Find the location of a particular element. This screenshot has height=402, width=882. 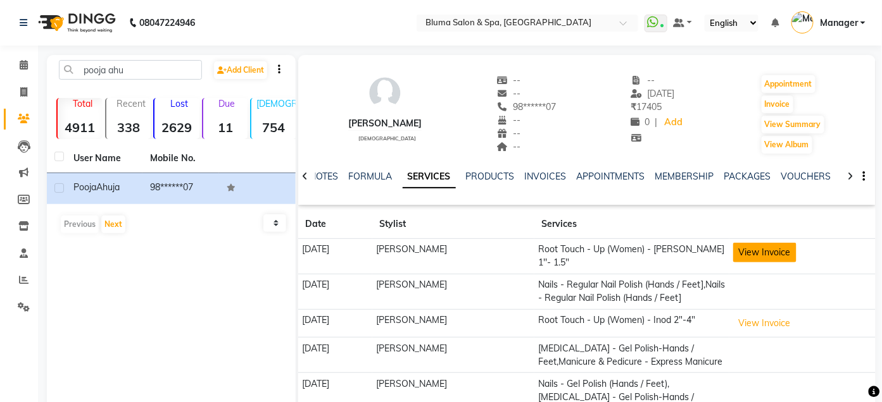

a: APPOINTMENTS is located at coordinates (611, 177).